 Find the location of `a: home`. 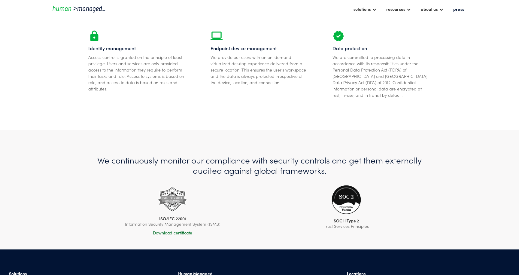

a: home is located at coordinates (79, 9).